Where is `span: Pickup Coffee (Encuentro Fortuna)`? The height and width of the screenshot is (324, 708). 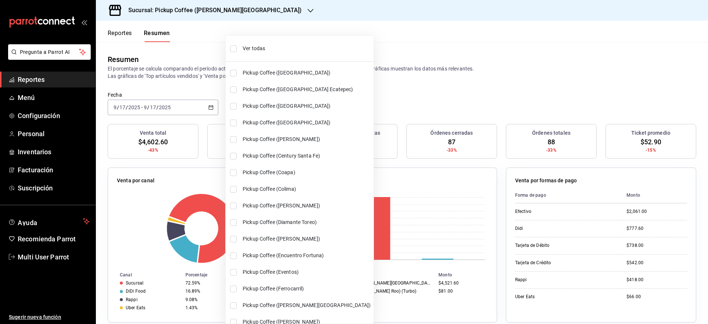
span: Pickup Coffee (Encuentro Fortuna) is located at coordinates (307, 255).